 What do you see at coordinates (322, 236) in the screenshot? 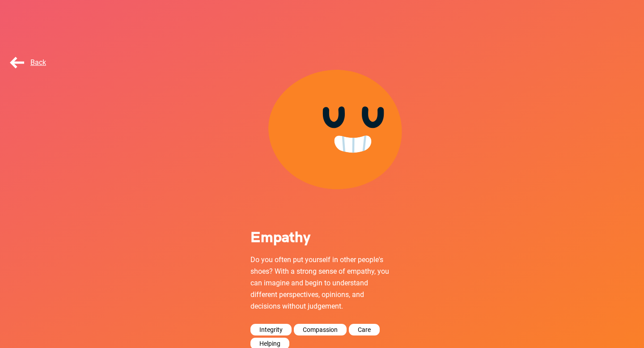
I see `h1: Empathy` at bounding box center [322, 236].